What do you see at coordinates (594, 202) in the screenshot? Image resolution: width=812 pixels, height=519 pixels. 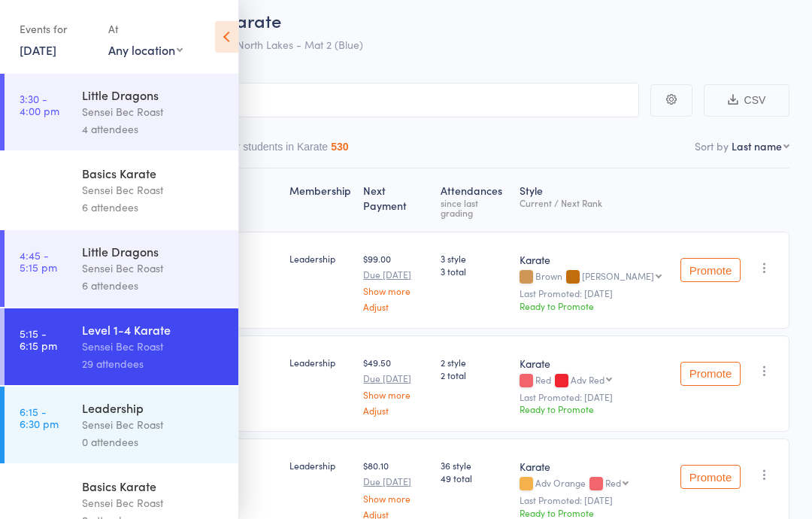 I see `div: Current / Next Rank` at bounding box center [594, 202].